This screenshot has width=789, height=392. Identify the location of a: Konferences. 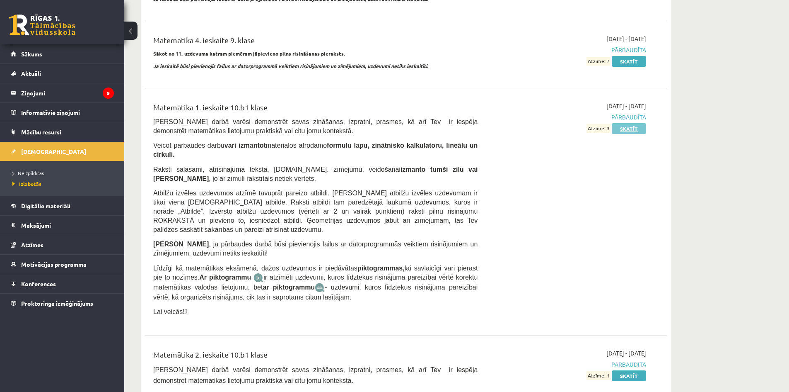
(62, 283).